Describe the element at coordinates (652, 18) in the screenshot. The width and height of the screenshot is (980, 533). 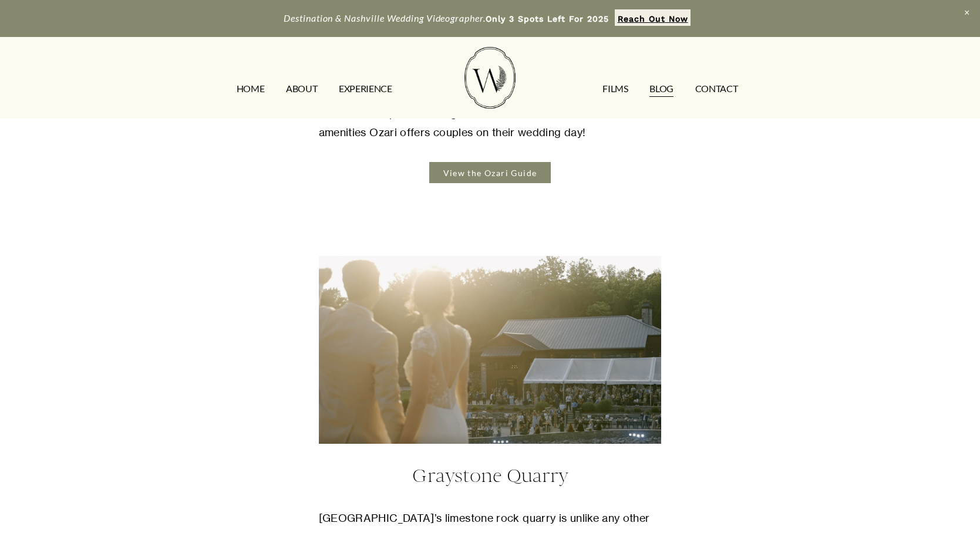
I see `a: Reach Out Now` at that location.